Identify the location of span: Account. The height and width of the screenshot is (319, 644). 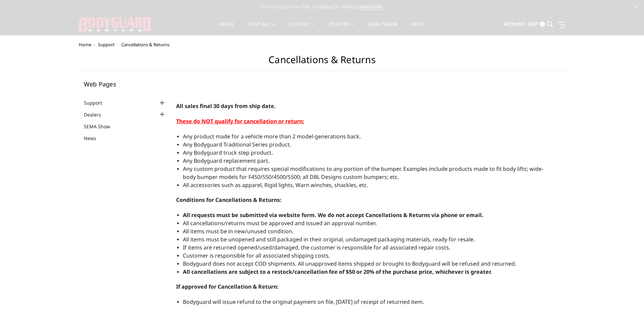
(514, 24).